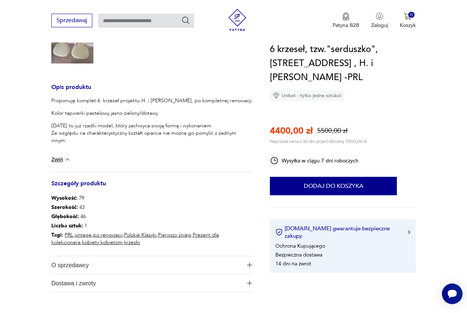  I want to click on p: 43, so click(152, 207).